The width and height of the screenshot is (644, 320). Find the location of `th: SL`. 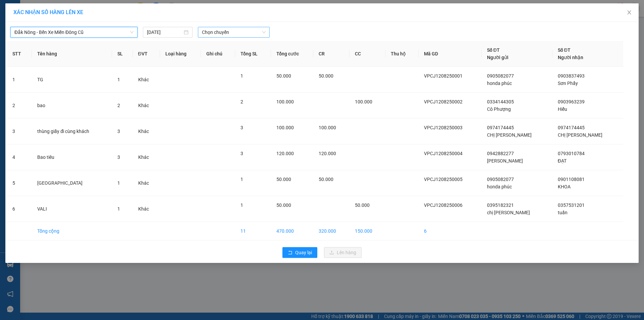

th: SL is located at coordinates (122, 53).